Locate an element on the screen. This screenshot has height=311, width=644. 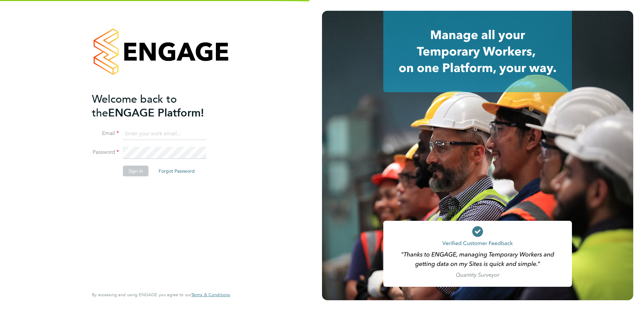
button: Sign In is located at coordinates (136, 171).